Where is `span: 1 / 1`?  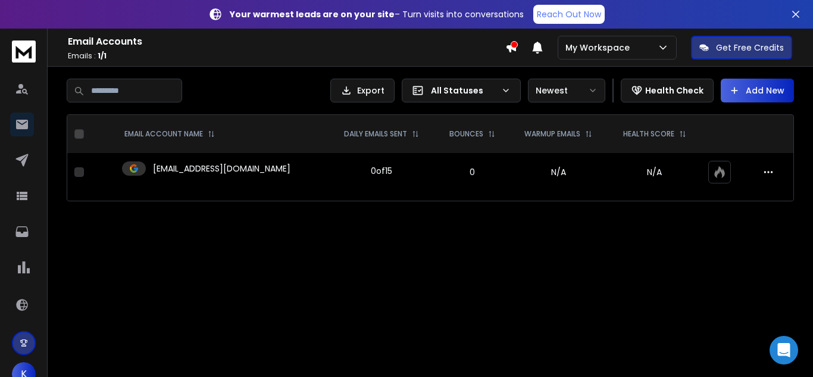
span: 1 / 1 is located at coordinates (102, 55).